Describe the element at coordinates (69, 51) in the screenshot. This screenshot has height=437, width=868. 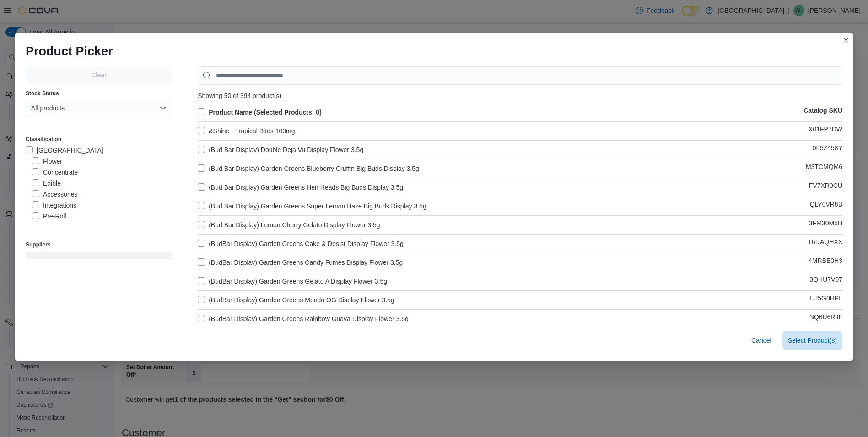
I see `h1: Product Picker` at that location.